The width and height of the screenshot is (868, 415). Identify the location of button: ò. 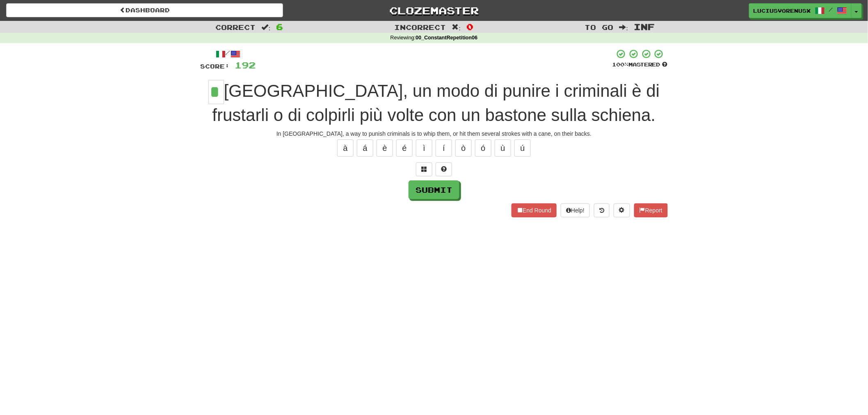
(463, 148).